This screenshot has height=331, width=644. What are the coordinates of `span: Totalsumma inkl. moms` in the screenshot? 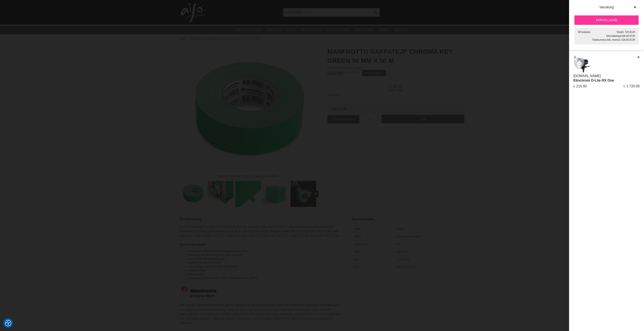 It's located at (605, 40).